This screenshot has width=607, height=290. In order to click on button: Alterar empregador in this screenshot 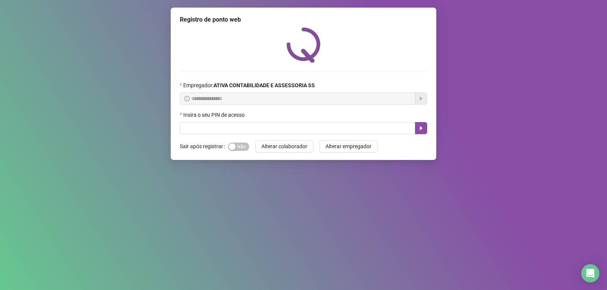, I will do `click(348, 146)`.